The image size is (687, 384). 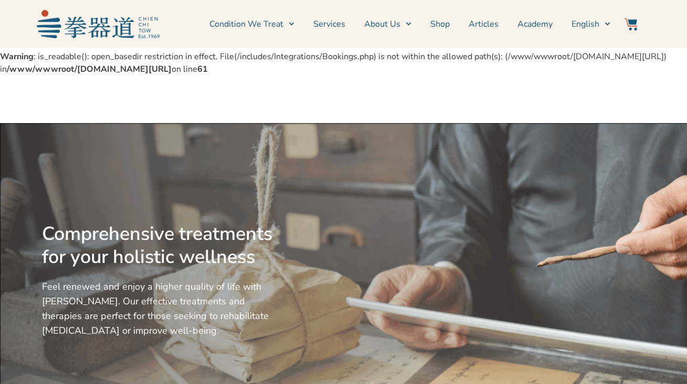 I want to click on a: Articles, so click(x=483, y=24).